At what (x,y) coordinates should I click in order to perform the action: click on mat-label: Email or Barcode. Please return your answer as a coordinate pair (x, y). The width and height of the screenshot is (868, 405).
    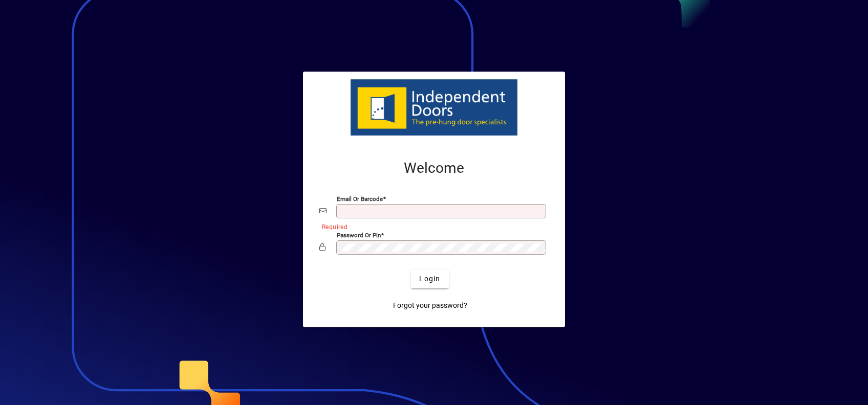
    Looking at the image, I should click on (359, 198).